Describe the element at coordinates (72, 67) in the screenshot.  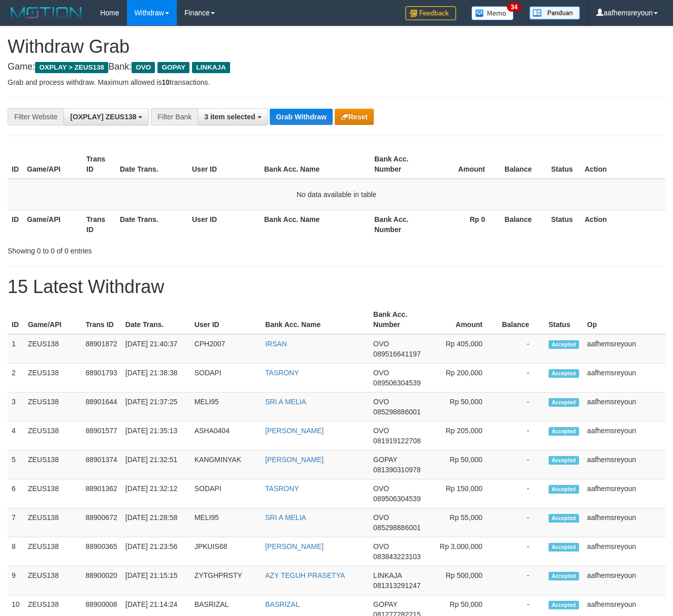
I see `span: OXPLAY > ZEUS138` at that location.